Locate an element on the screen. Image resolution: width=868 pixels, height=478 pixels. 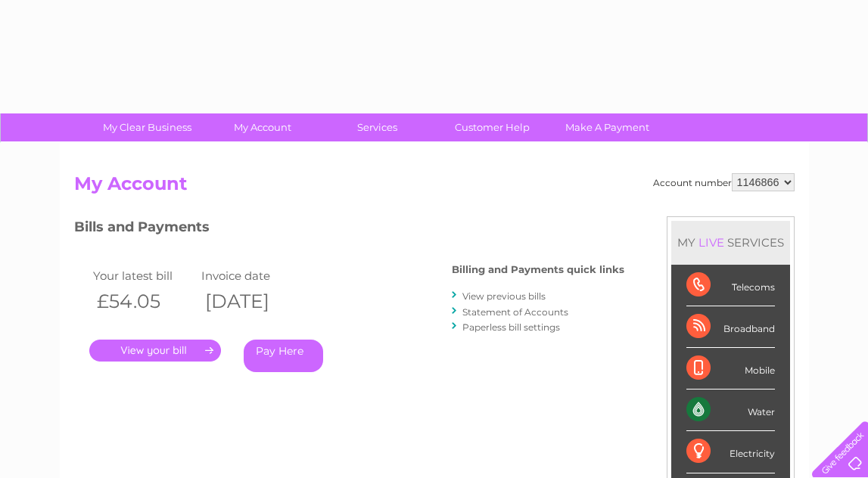
div: Broadband is located at coordinates (730, 326).